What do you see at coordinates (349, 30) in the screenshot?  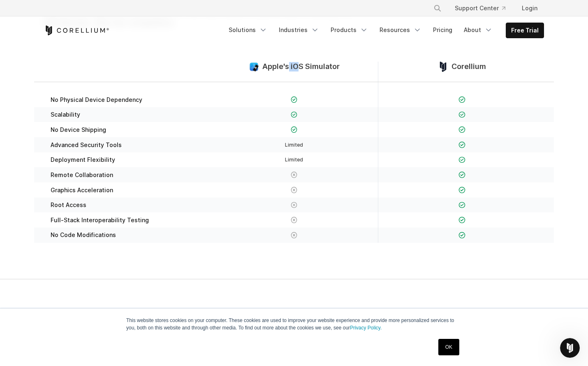 I see `a: Products` at bounding box center [349, 30].